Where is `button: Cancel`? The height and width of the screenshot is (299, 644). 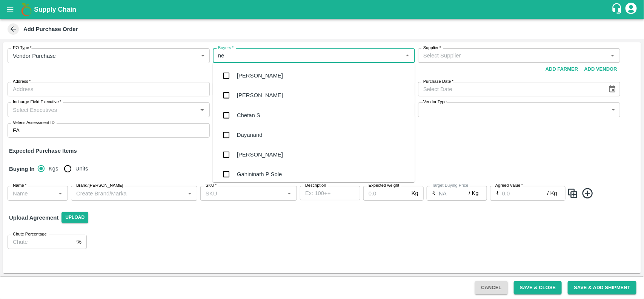 button: Cancel is located at coordinates (491, 288).